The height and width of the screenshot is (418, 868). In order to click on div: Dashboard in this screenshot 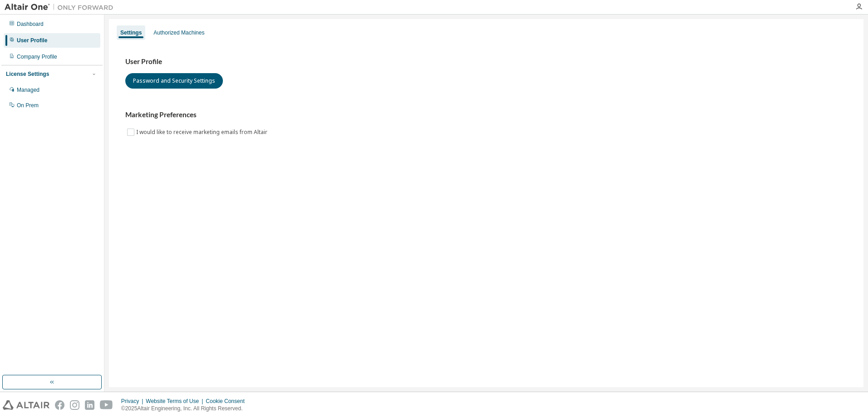, I will do `click(30, 24)`.